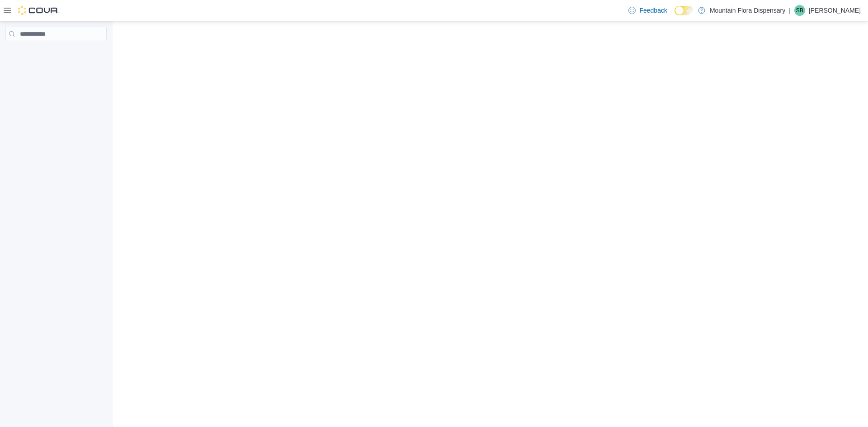 The width and height of the screenshot is (868, 427). Describe the element at coordinates (38, 10) in the screenshot. I see `img: Cova` at that location.